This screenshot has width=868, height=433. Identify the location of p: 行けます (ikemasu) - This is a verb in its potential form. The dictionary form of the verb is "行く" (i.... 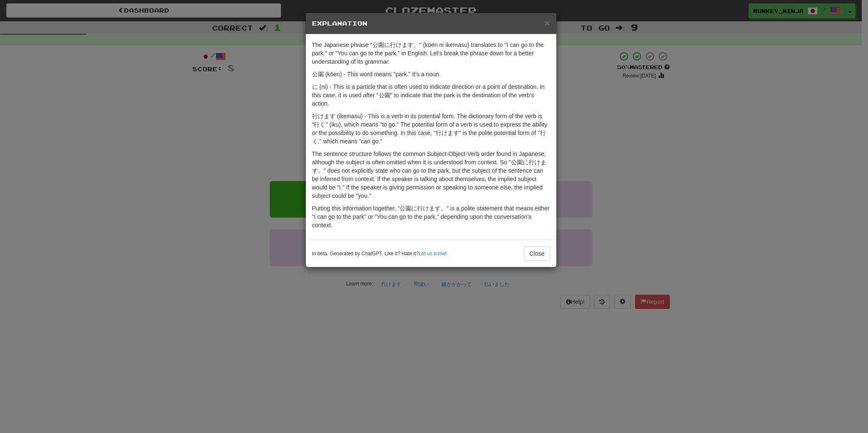
(432, 128).